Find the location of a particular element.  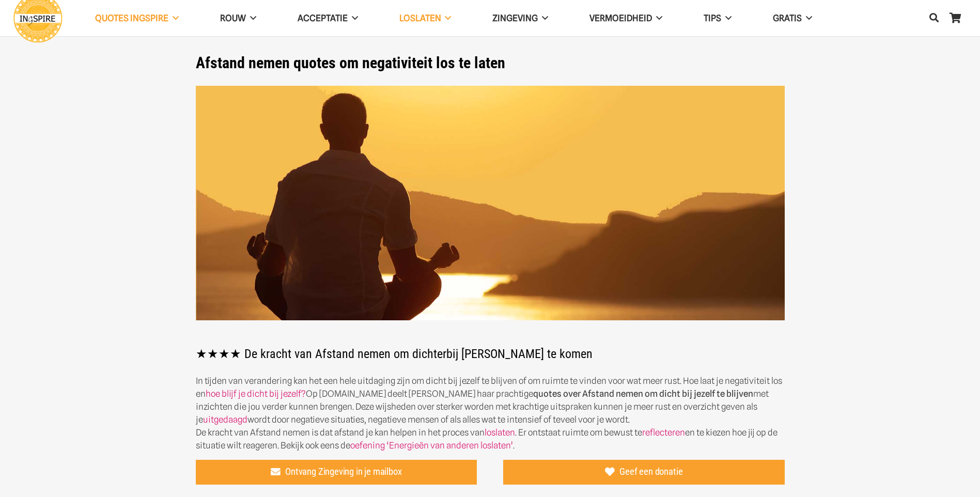

h1: Afstand nemen quotes om negativiteit los te laten is located at coordinates (490, 63).